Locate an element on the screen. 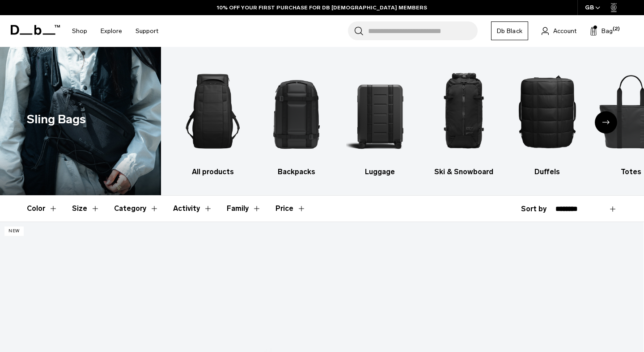 This screenshot has height=352, width=644. li: 1 / 10 is located at coordinates (213, 119).